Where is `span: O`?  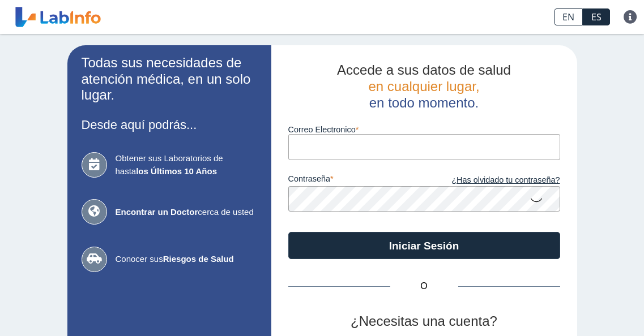
span: O is located at coordinates (424, 287).